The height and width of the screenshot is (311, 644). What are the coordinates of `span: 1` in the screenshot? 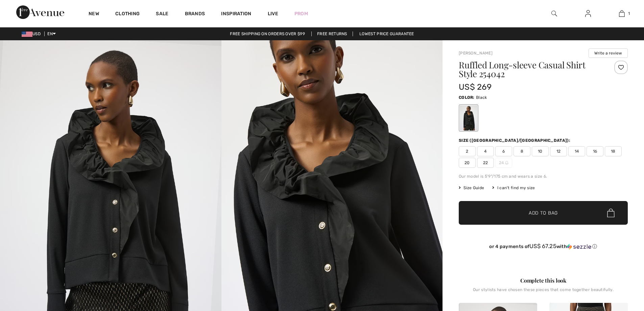 It's located at (629, 14).